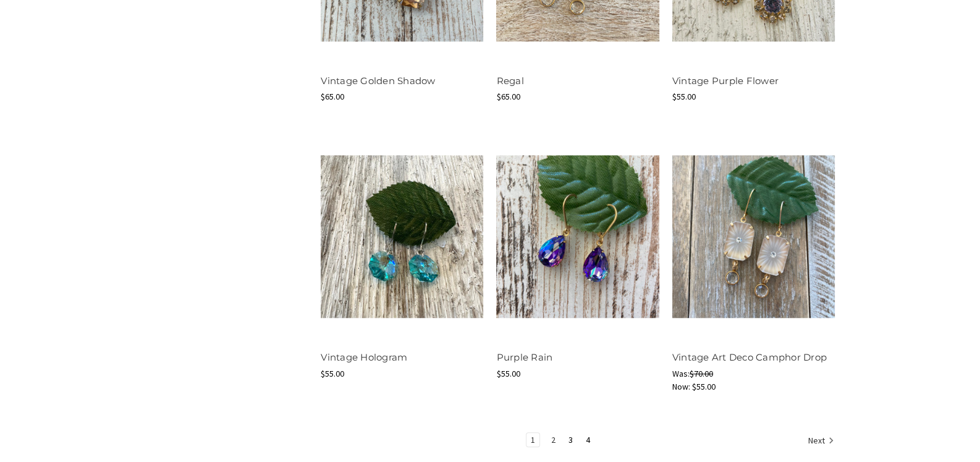 Image resolution: width=980 pixels, height=462 pixels. I want to click on span: $70.00, so click(701, 373).